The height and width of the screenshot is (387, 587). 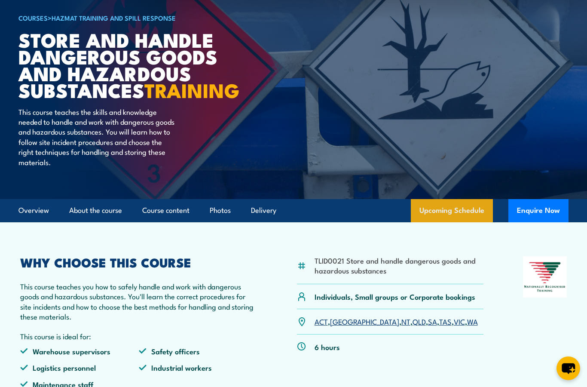 I want to click on a: VIC, so click(x=459, y=321).